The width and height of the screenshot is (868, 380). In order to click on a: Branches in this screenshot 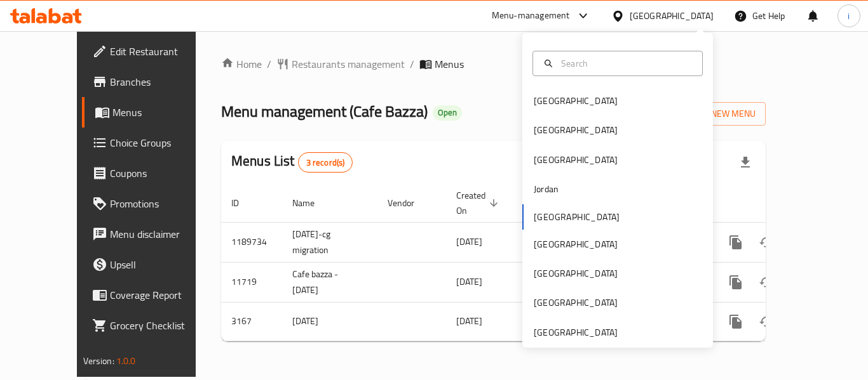, I will do `click(152, 82)`.